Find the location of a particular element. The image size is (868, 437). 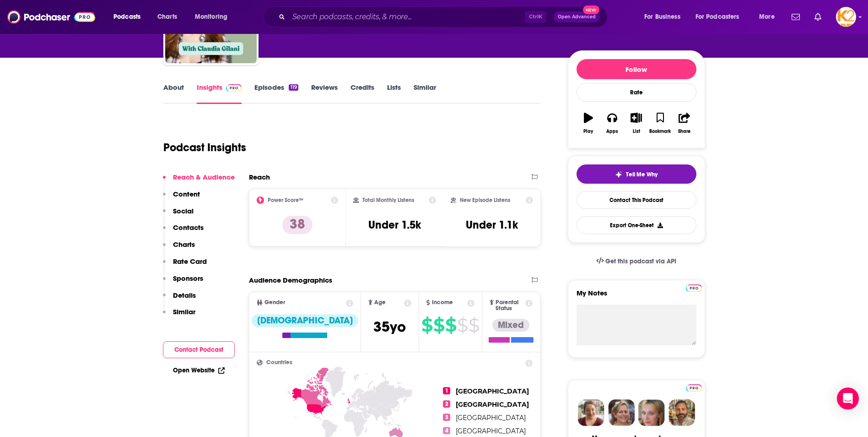

h2: New Episode Listens is located at coordinates (485, 200).